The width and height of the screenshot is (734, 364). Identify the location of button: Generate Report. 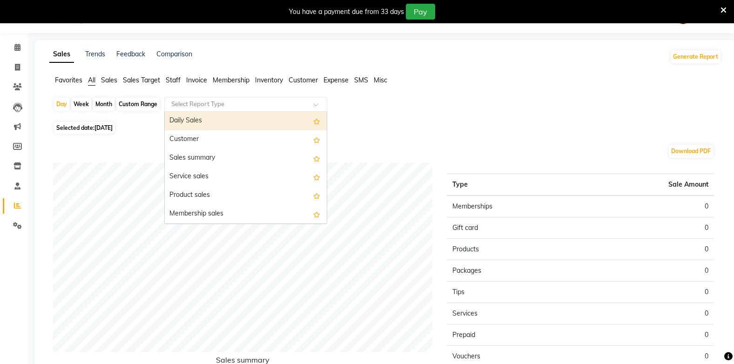
(696, 57).